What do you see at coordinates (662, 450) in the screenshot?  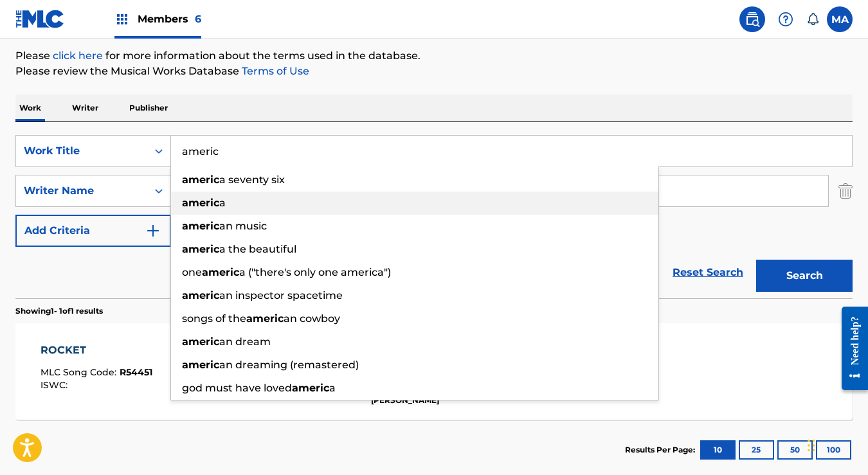 I see `p: Results Per Page:` at bounding box center [662, 450].